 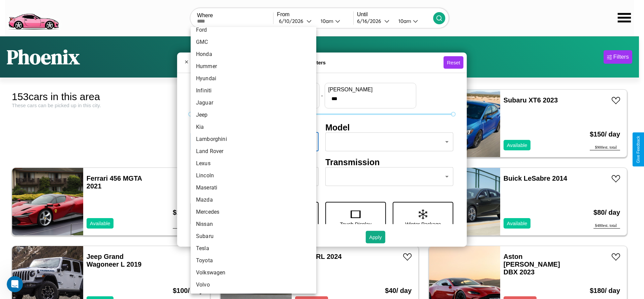 What do you see at coordinates (253, 151) in the screenshot?
I see `li: Land Rover` at bounding box center [253, 151].